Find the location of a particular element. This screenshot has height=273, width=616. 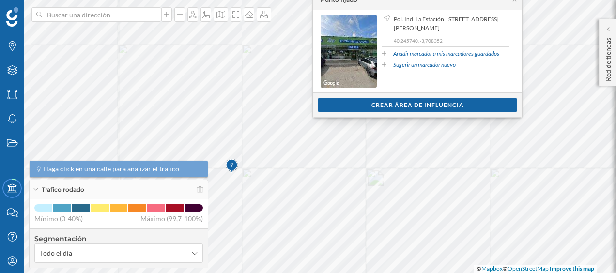

img: Geoblink Logo is located at coordinates (12, 17).